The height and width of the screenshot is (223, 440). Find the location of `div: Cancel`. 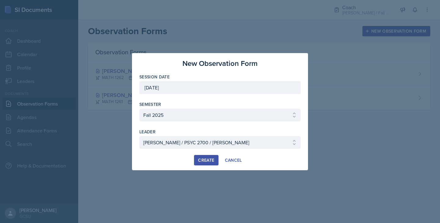

div: Cancel is located at coordinates (234, 161).